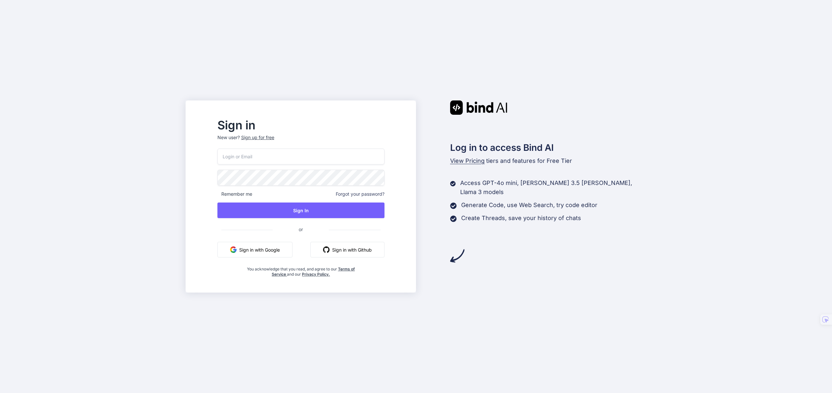 Image resolution: width=832 pixels, height=393 pixels. I want to click on input: Login or Email, so click(301, 156).